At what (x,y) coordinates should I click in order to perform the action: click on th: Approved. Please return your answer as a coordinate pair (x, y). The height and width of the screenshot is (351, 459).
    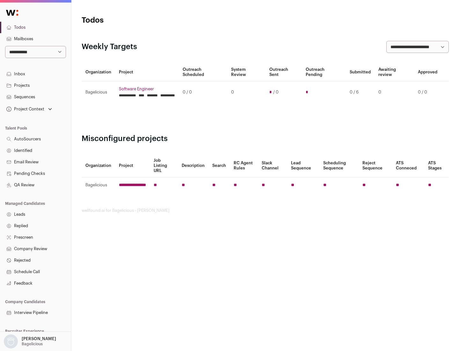
    Looking at the image, I should click on (428, 72).